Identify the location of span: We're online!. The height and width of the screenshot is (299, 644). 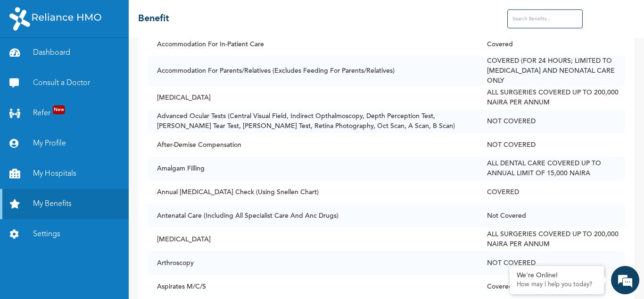
(92, 146).